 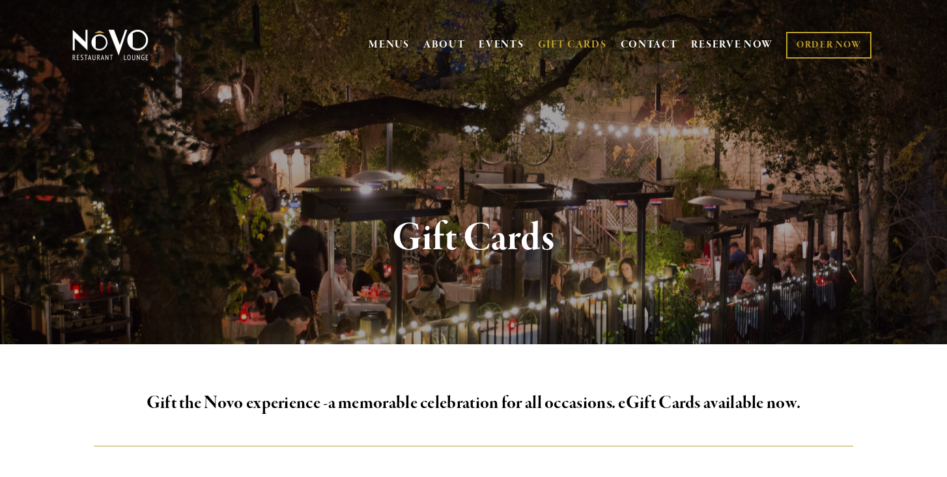 What do you see at coordinates (501, 45) in the screenshot?
I see `a: EVENTS` at bounding box center [501, 45].